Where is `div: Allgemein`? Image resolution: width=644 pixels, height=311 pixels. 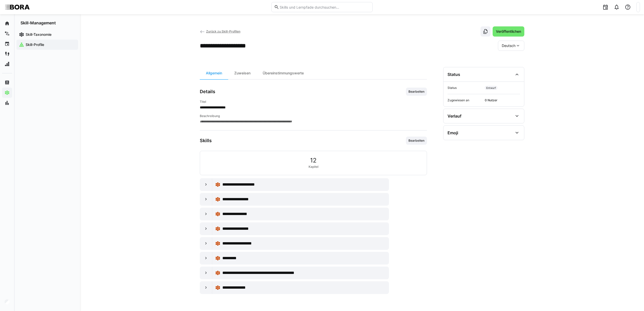
div: Allgemein is located at coordinates (214, 73).